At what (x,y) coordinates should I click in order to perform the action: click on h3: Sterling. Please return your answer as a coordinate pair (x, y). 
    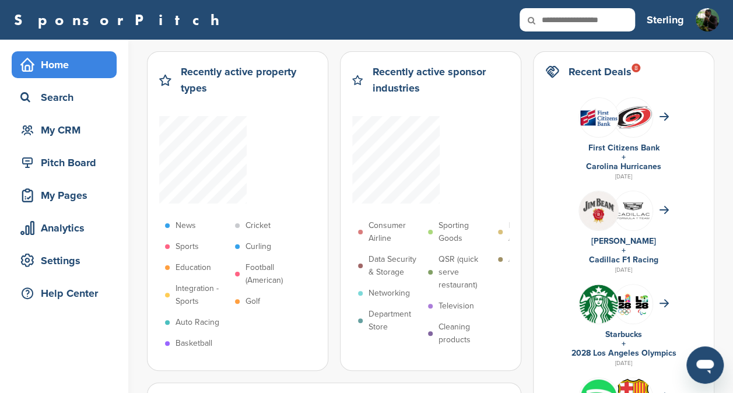
    Looking at the image, I should click on (666, 20).